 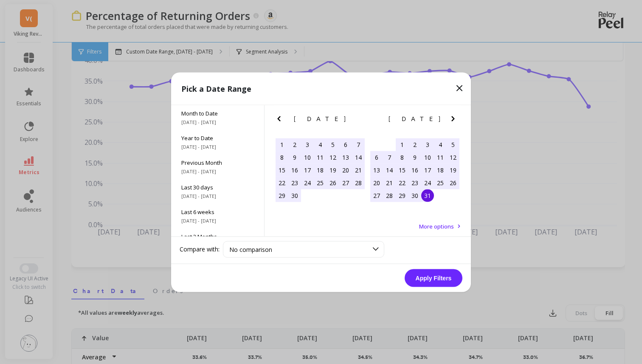 What do you see at coordinates (250, 249) in the screenshot?
I see `span: No comparison` at bounding box center [250, 249].